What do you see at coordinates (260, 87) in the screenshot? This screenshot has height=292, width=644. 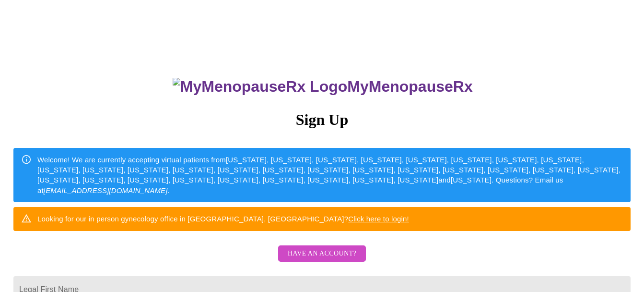 I see `img: MyMenopauseRx Logo` at bounding box center [260, 87].